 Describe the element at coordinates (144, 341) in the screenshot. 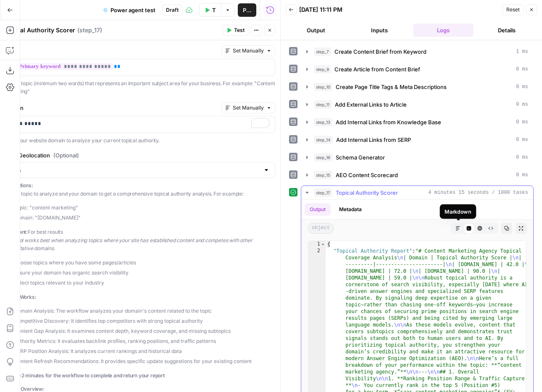

I see `li: Authority Metrics: It evaluates backlink profiles, ranking positions, and traffic patterns` at that location.